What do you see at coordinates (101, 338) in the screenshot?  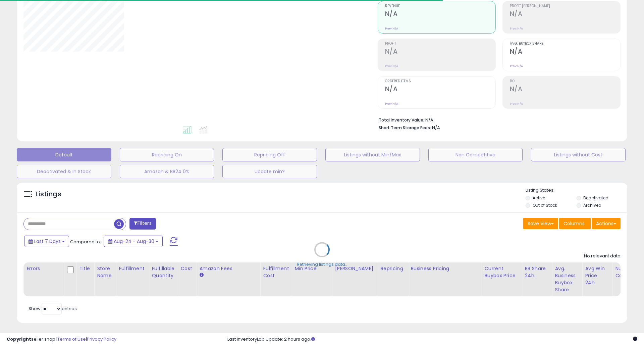 I see `a: Privacy Policy` at bounding box center [101, 338].